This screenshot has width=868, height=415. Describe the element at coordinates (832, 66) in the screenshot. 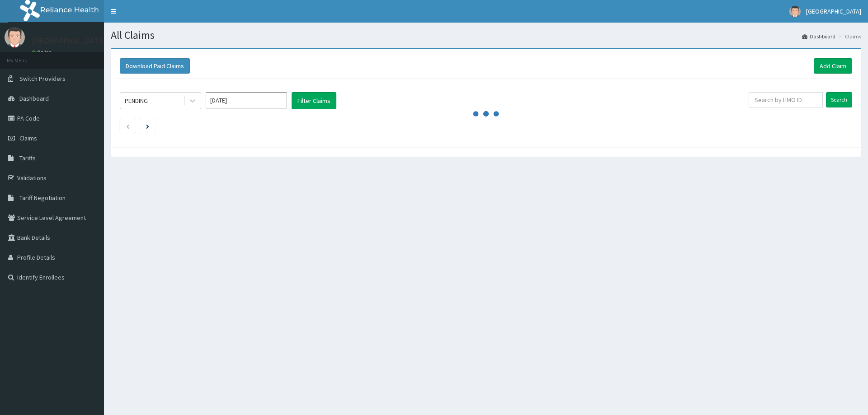

I see `a: Add Claim` at that location.